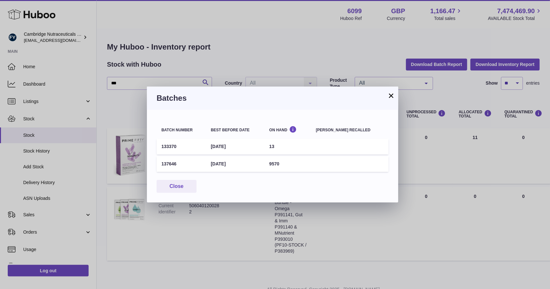 Image resolution: width=550 pixels, height=289 pixels. I want to click on div: On Hand, so click(288, 129).